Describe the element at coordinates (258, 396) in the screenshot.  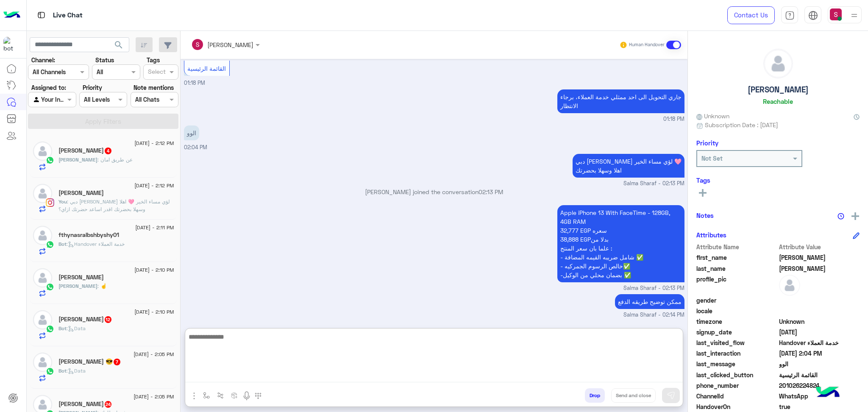
I see `img: make a call` at that location.